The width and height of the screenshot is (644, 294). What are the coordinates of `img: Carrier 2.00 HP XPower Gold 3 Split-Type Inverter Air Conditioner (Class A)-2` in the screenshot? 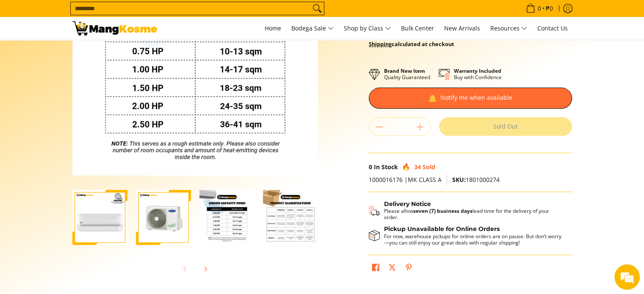 It's located at (164, 218).